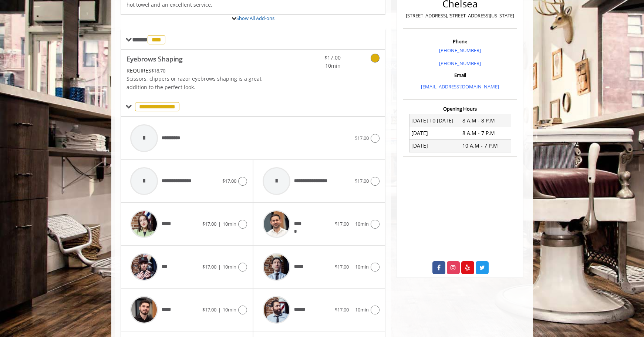  I want to click on div: Beard Trim Add-onS, so click(253, 15).